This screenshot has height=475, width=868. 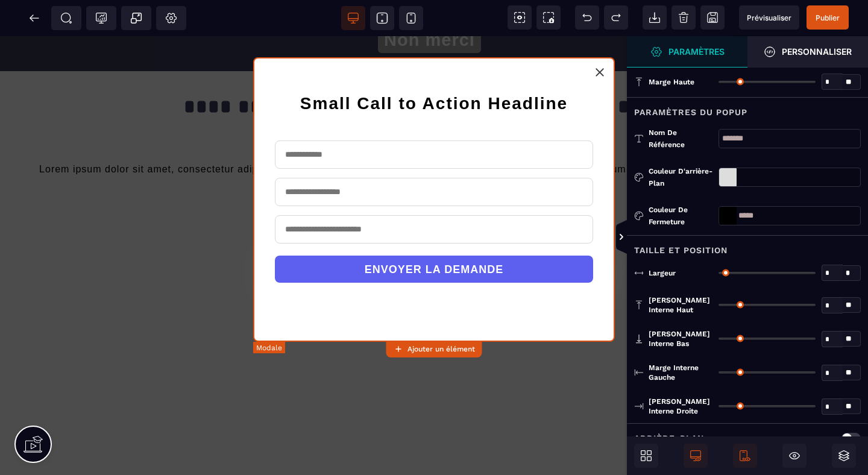 I want to click on span: Largeur, so click(x=662, y=273).